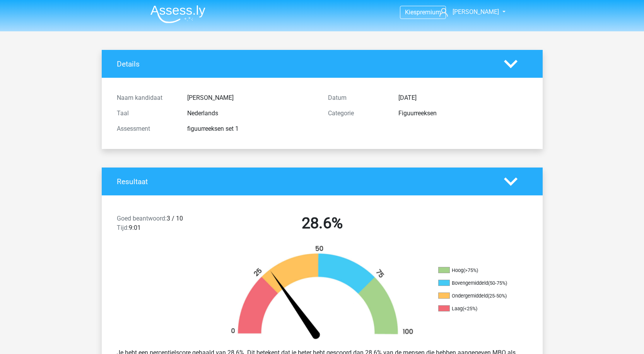 The height and width of the screenshot is (354, 644). Describe the element at coordinates (163, 225) in the screenshot. I see `div: 3 / 10 9:01` at that location.